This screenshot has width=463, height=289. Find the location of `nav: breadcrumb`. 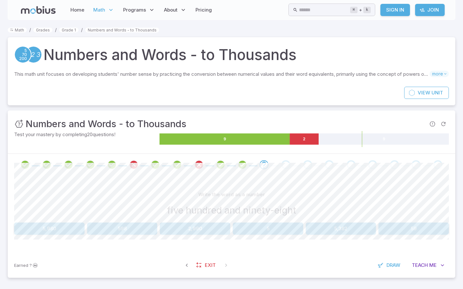

nav: breadcrumb is located at coordinates (232, 30).